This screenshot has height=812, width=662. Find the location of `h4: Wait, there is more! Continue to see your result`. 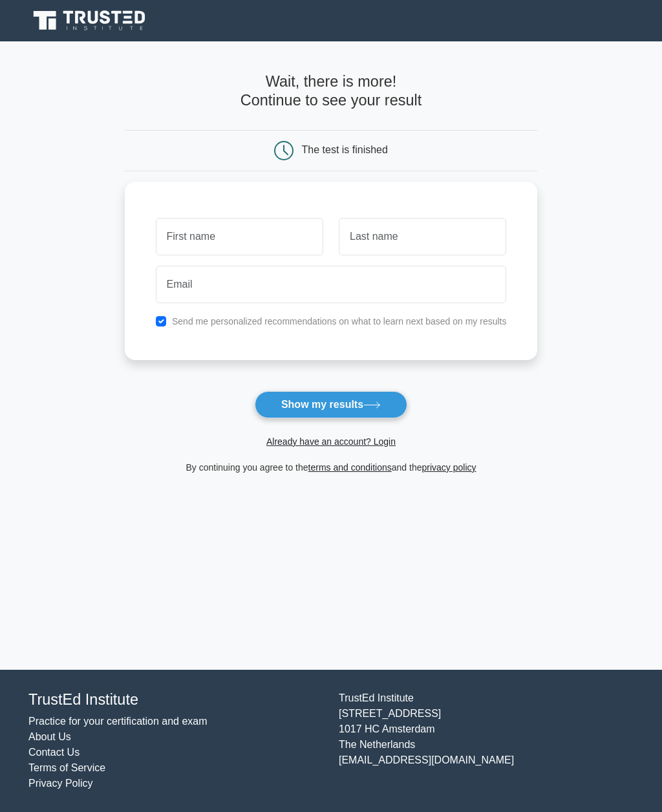

h4: Wait, there is more! Continue to see your result is located at coordinates (331, 90).